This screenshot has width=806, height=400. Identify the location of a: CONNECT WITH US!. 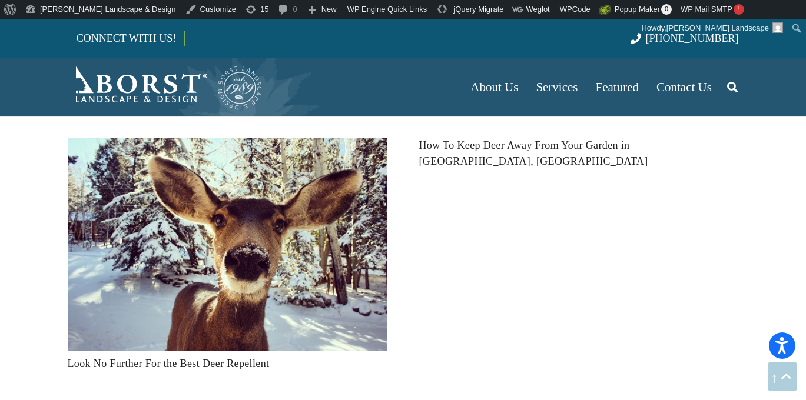
(126, 38).